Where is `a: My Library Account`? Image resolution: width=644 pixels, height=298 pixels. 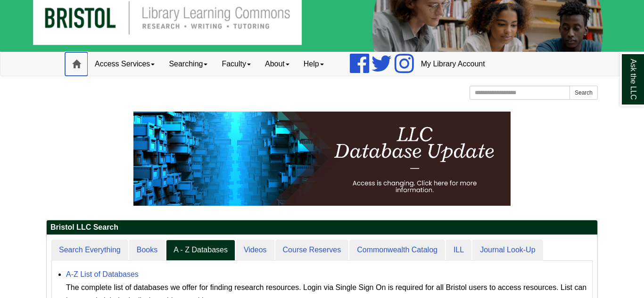
a: My Library Account is located at coordinates (453, 64).